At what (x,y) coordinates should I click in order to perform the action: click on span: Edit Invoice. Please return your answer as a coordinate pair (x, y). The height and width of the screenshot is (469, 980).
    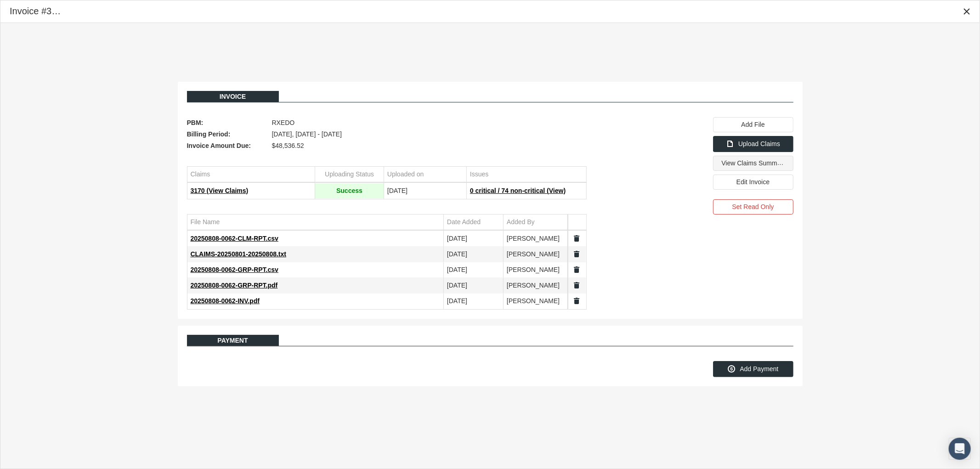
    Looking at the image, I should click on (753, 182).